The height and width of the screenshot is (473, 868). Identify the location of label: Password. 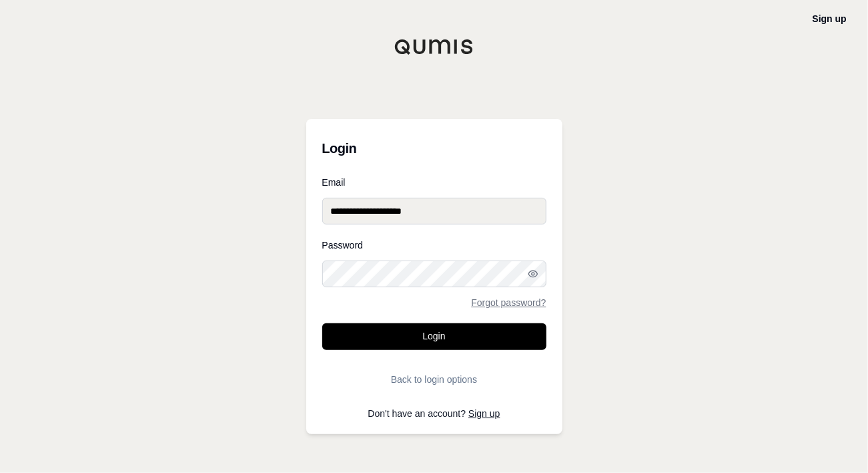
(434, 245).